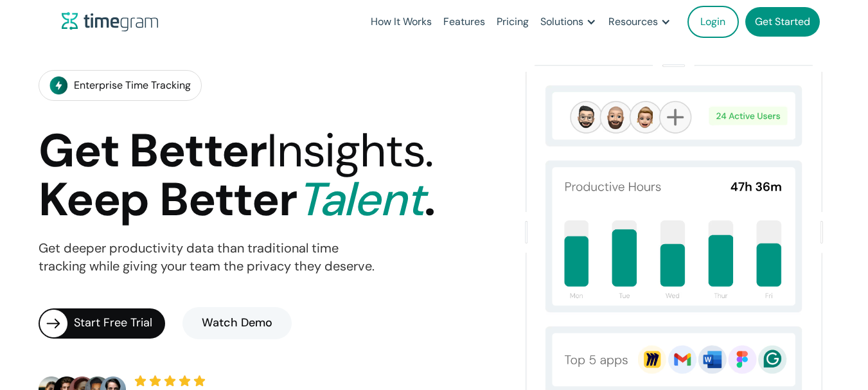 The width and height of the screenshot is (868, 390). Describe the element at coordinates (562, 22) in the screenshot. I see `div: Solutions` at that location.